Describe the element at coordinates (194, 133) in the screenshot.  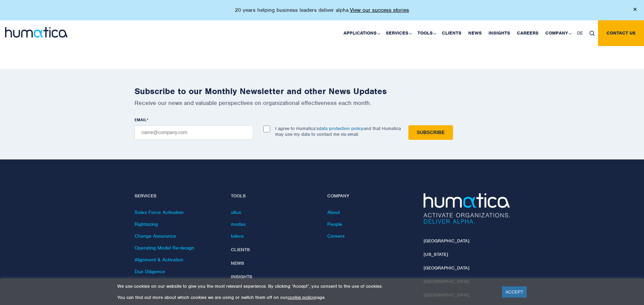
I see `input: name@company.com` at that location.